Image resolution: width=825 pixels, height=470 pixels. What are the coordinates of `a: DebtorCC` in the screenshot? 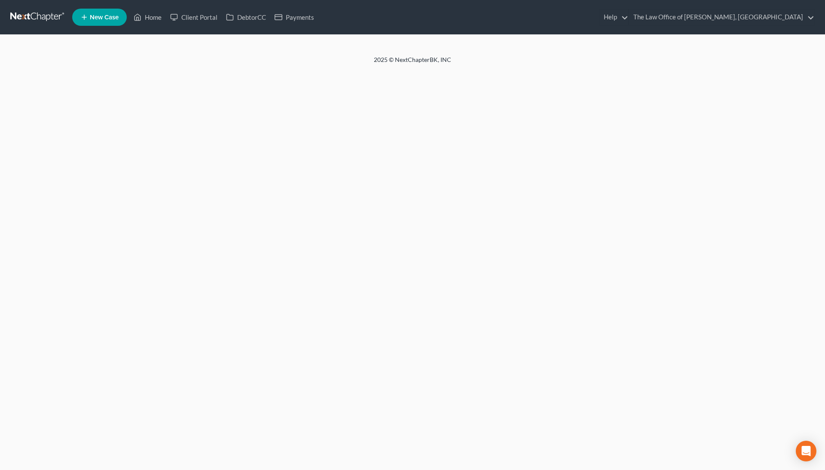 It's located at (246, 17).